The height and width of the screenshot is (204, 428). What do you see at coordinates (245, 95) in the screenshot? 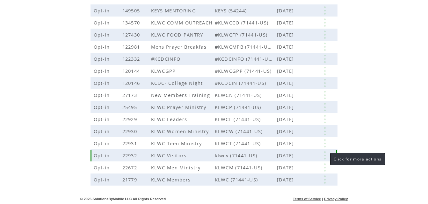
I see `span: KLWCN (71441-US)` at bounding box center [245, 95].